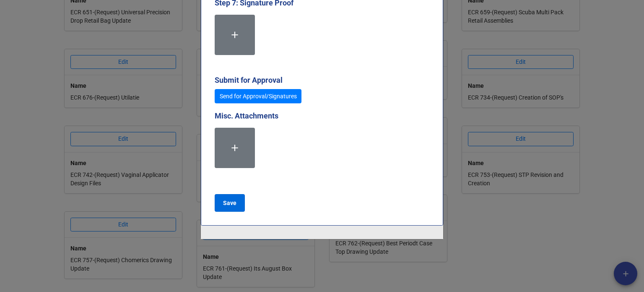  I want to click on b: Save, so click(230, 203).